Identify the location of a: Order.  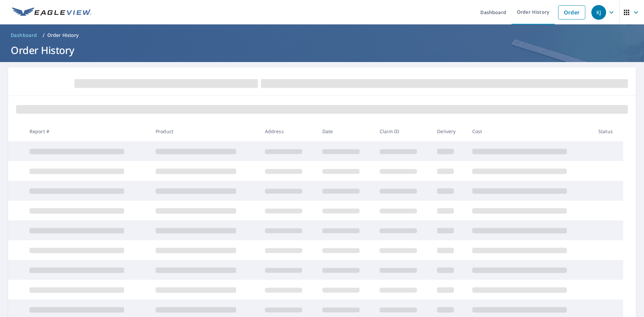
(571, 12).